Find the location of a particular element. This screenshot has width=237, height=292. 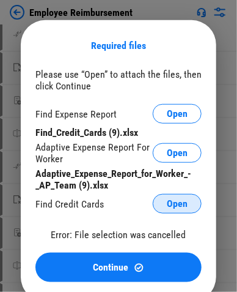

div: Find Credit Cards is located at coordinates (70, 204).